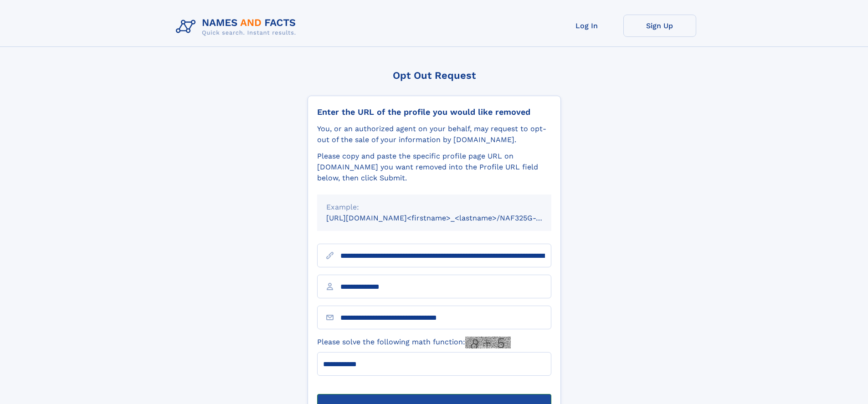 This screenshot has width=868, height=404. I want to click on img: Logo Names and Facts, so click(238, 27).